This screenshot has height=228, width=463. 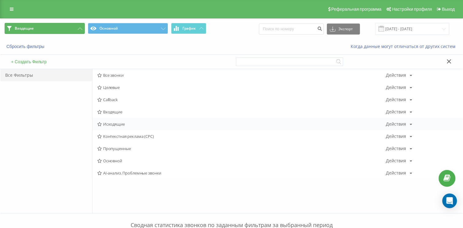 What do you see at coordinates (45, 28) in the screenshot?
I see `button: Входящие` at bounding box center [45, 28].